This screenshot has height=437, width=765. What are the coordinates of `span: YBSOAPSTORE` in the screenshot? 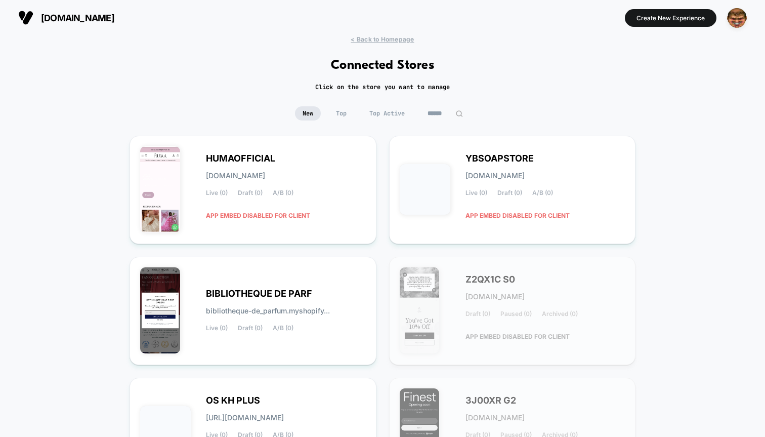 It's located at (500, 158).